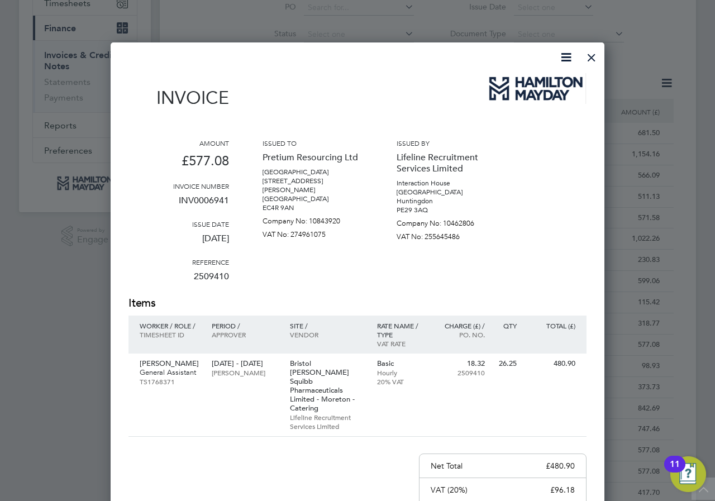 This screenshot has width=715, height=501. I want to click on h1: Invoice, so click(179, 98).